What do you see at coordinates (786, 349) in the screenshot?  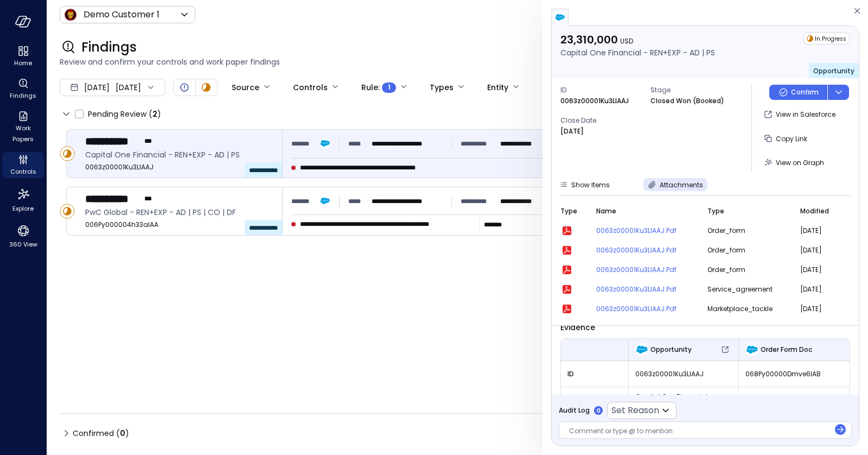 I see `span: Order Form Doc` at bounding box center [786, 349].